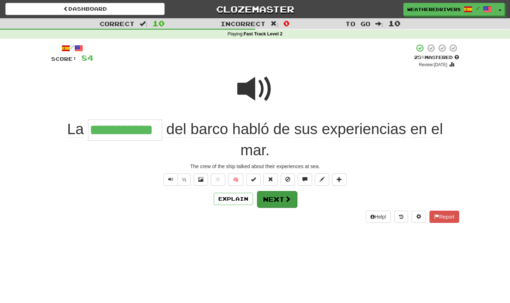 The image size is (510, 303). I want to click on span: 0, so click(286, 23).